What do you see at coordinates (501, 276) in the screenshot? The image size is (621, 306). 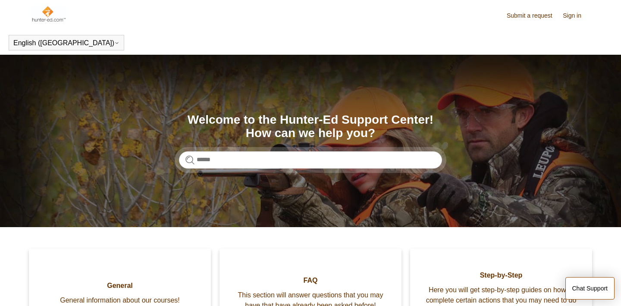 I see `span: Step-by-Step` at bounding box center [501, 276].